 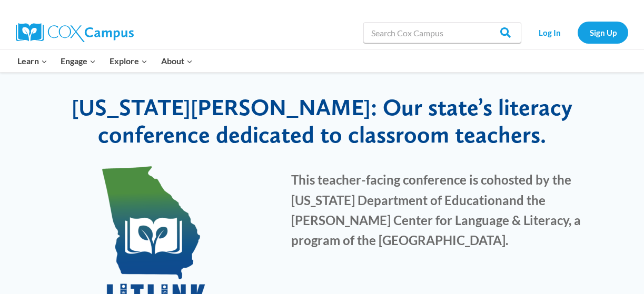 What do you see at coordinates (75, 32) in the screenshot?
I see `img: Cox Campus` at bounding box center [75, 32].